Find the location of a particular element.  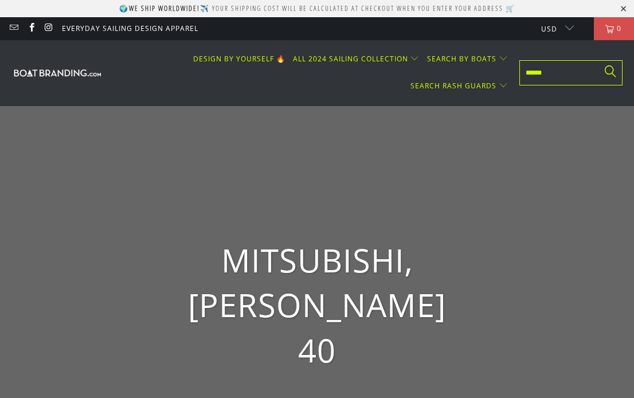

span: 0 is located at coordinates (619, 29).